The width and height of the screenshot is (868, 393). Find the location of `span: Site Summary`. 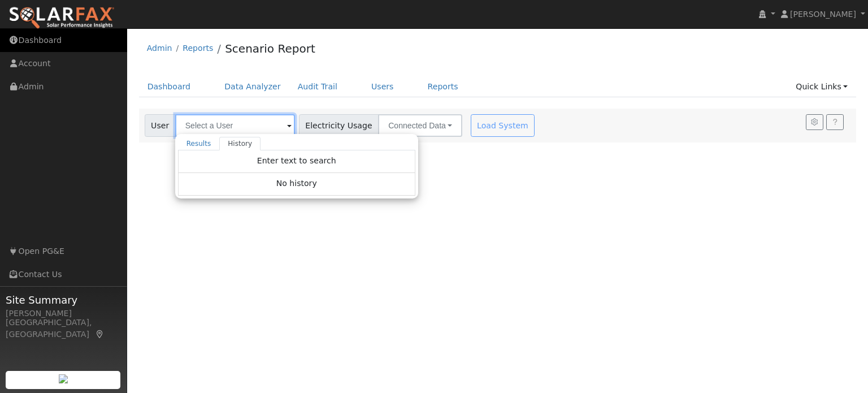

span: Site Summary is located at coordinates (63, 300).